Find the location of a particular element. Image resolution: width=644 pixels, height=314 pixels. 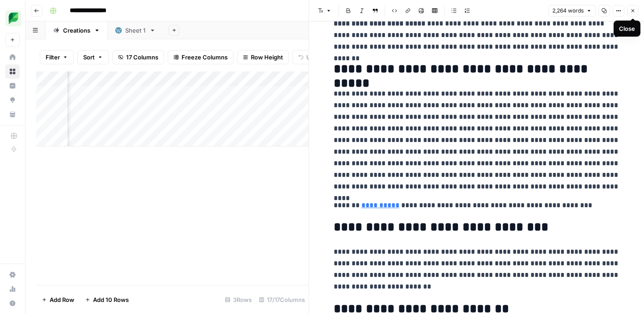

div: Creations is located at coordinates (76, 30).